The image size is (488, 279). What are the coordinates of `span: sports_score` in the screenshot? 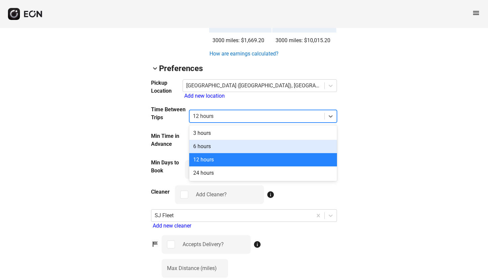 It's located at (155, 244).